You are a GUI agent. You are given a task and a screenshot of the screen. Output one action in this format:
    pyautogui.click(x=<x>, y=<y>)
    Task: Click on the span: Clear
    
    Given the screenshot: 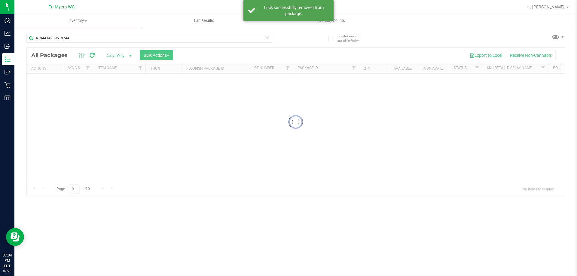 What is the action you would take?
    pyautogui.click(x=267, y=38)
    